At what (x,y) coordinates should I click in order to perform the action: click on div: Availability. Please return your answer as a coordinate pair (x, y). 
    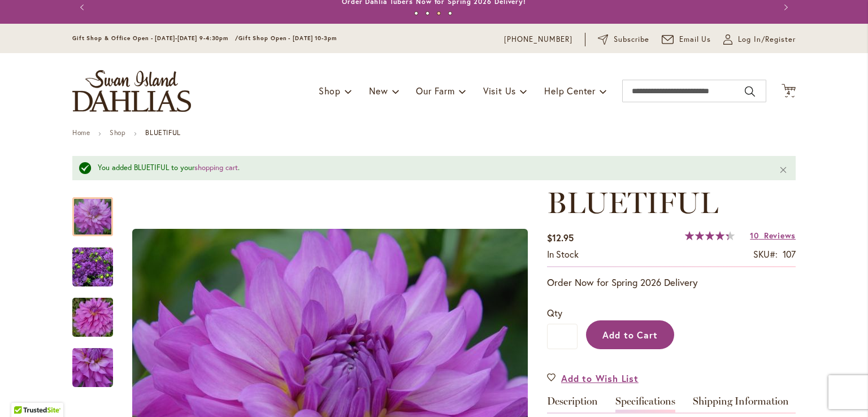
    Looking at the image, I should click on (563, 254).